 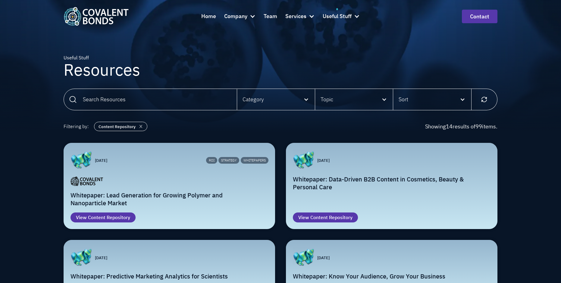 What do you see at coordinates (392, 276) in the screenshot?
I see `h2: Whitepaper: Know Your Audience, Grow Your Business` at bounding box center [392, 276].